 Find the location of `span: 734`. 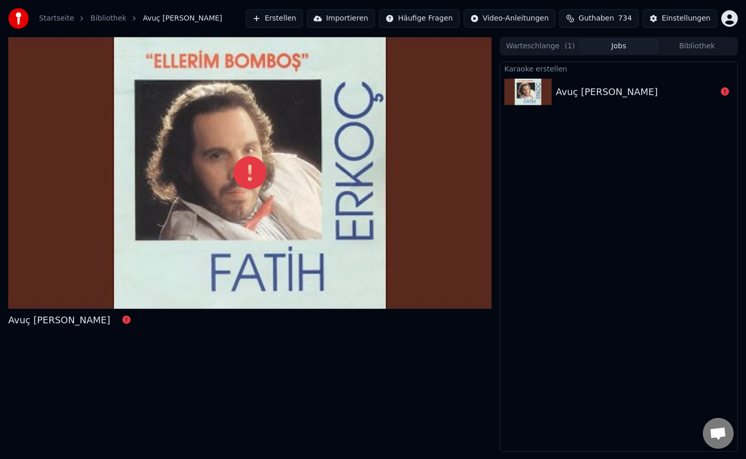

span: 734 is located at coordinates (625, 19).